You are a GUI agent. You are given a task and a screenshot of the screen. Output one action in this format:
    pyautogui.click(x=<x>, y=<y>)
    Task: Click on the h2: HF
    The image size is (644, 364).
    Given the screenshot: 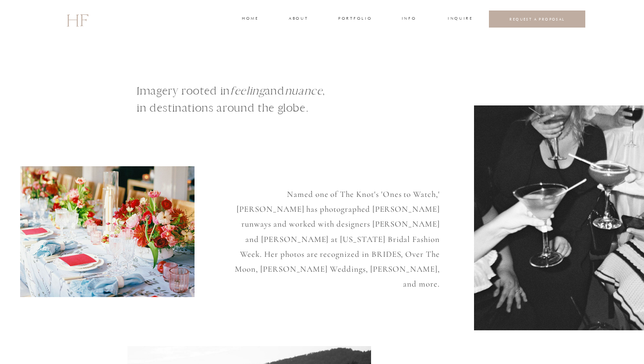 What is the action you would take?
    pyautogui.click(x=77, y=20)
    